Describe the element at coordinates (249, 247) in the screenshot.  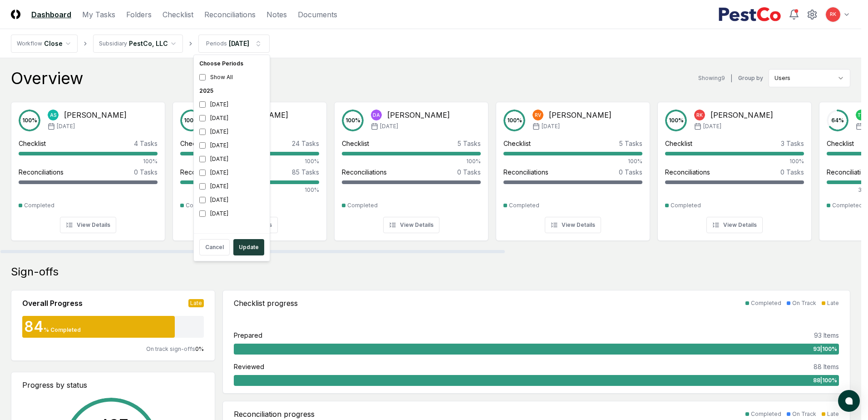
I see `button: Update` at that location.